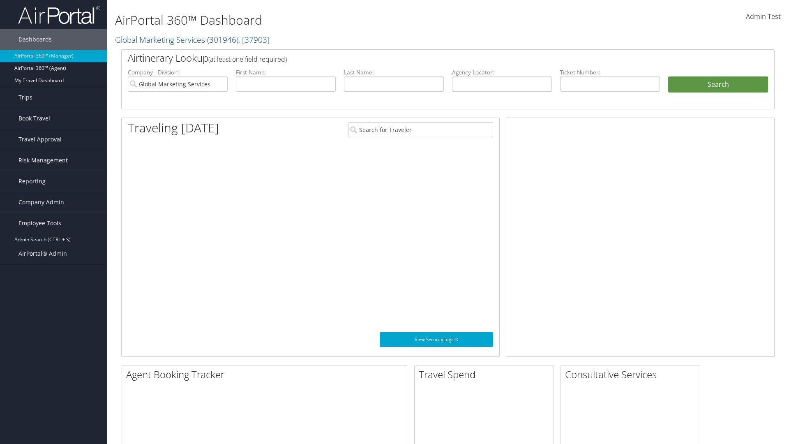  Describe the element at coordinates (254, 39) in the screenshot. I see `span: , [ 37903 ]` at that location.